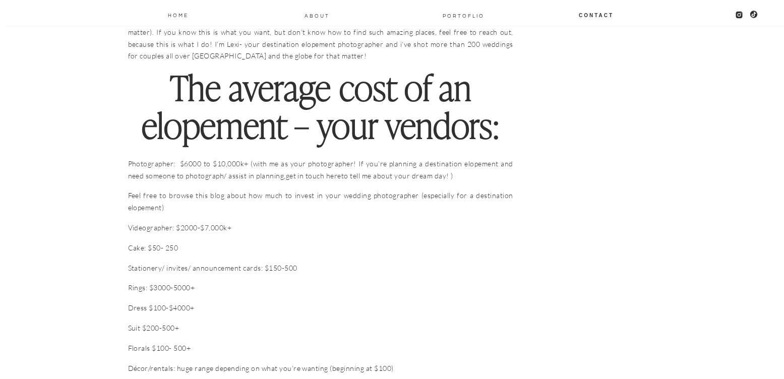 This screenshot has width=784, height=379. What do you see at coordinates (317, 15) in the screenshot?
I see `a: About` at bounding box center [317, 15].